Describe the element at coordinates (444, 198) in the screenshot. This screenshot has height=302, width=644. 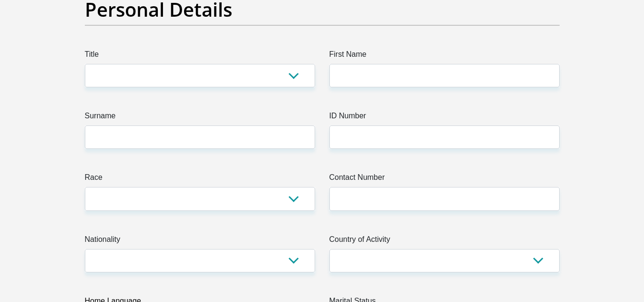
I see `input: Contact Number` at that location.